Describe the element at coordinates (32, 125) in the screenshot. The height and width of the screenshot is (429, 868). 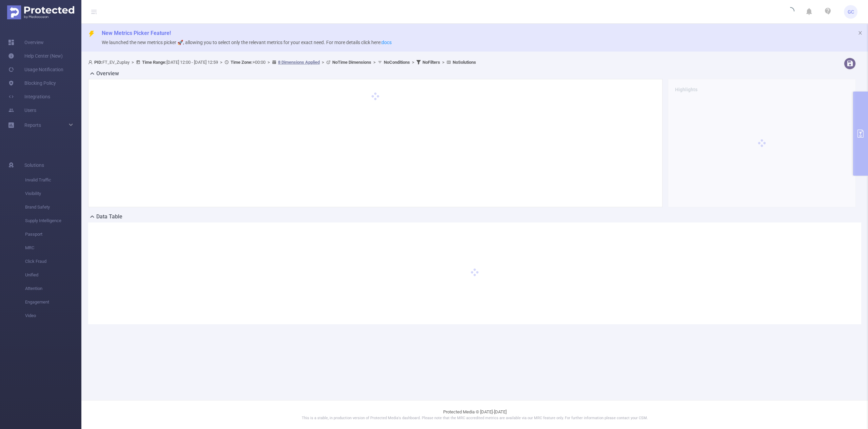
I see `a: Reports` at that location.